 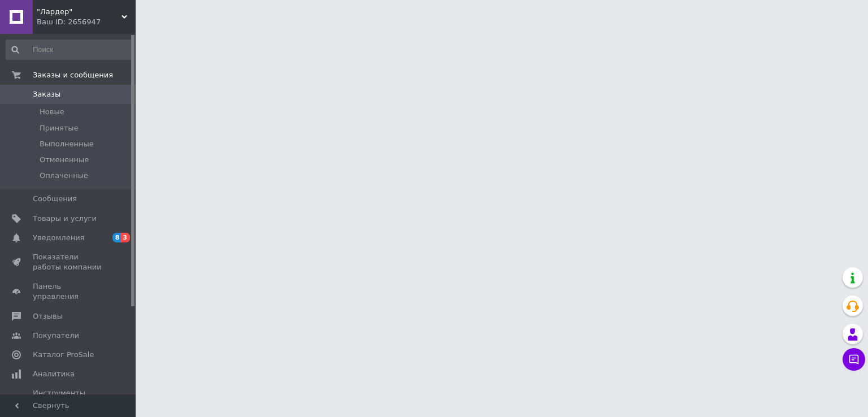 I want to click on button: Чат с покупателем, so click(x=854, y=360).